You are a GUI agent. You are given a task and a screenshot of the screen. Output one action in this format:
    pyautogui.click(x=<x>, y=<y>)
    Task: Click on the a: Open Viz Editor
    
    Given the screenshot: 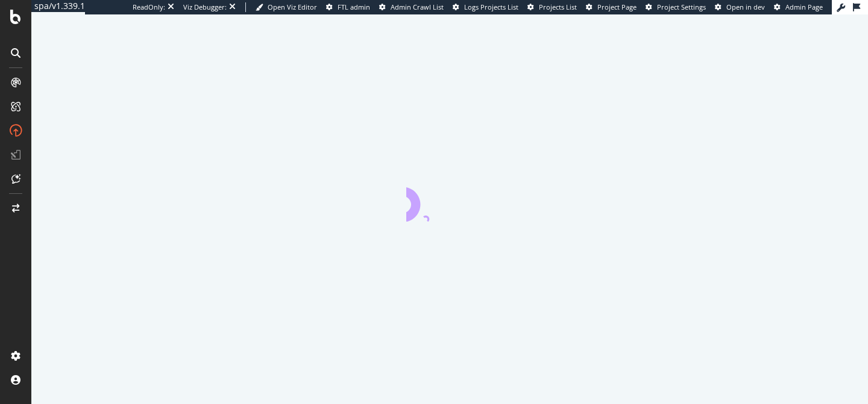 What is the action you would take?
    pyautogui.click(x=286, y=8)
    